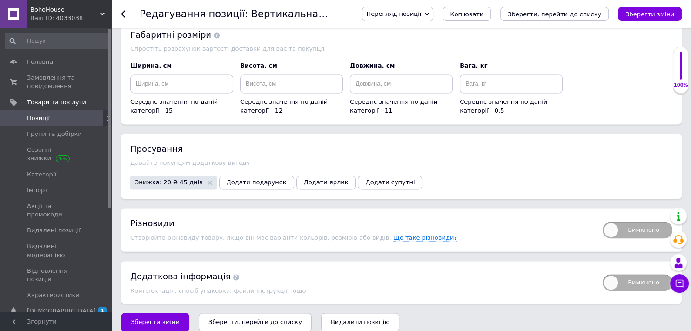 The image size is (691, 331). Describe the element at coordinates (56, 275) in the screenshot. I see `span: Відновлення позицій` at that location.